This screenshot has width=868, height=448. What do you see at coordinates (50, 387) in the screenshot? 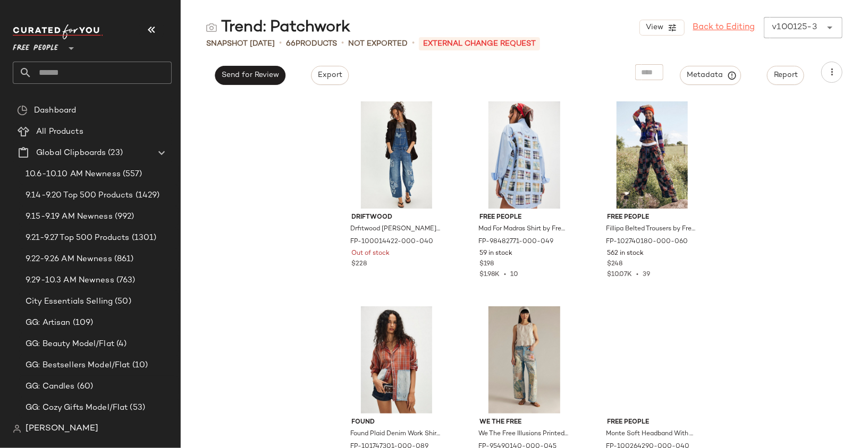
I see `span: GG: Candles` at bounding box center [50, 387].